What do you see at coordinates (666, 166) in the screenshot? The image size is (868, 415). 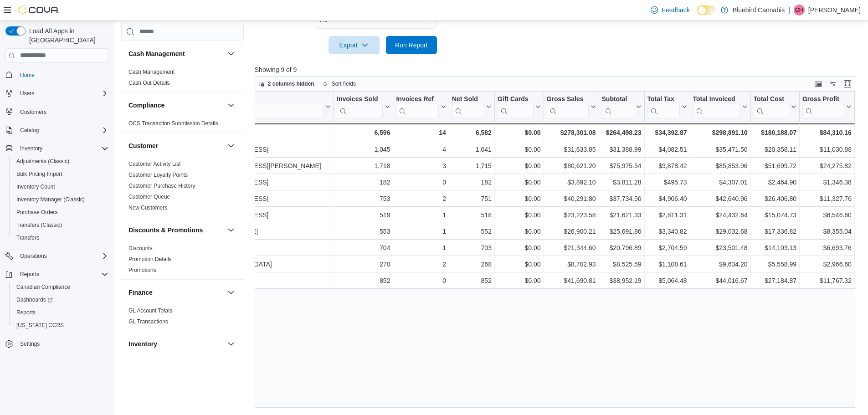 I see `div: $9,878.42` at bounding box center [666, 166].